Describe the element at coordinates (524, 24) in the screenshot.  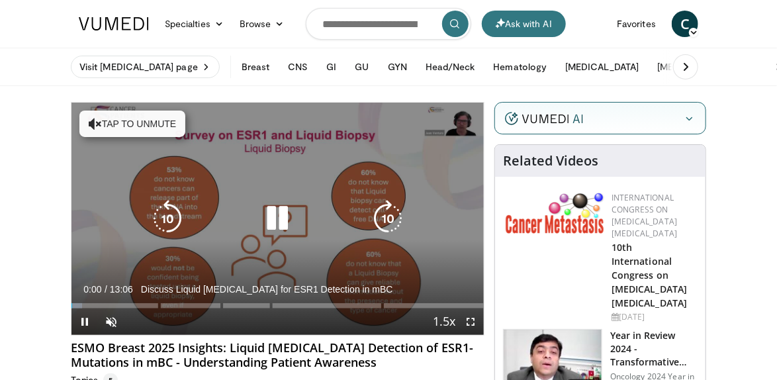
I see `button: Ask with AI` at that location.